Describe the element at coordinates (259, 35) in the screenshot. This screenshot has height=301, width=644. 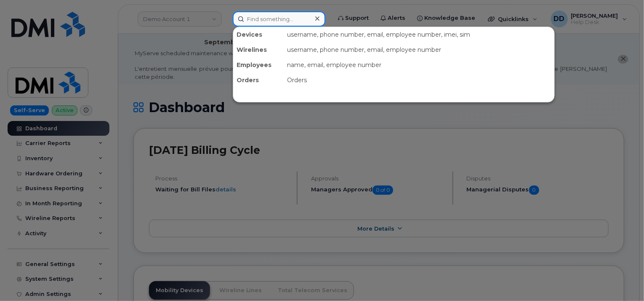
I see `div: Devices` at that location.